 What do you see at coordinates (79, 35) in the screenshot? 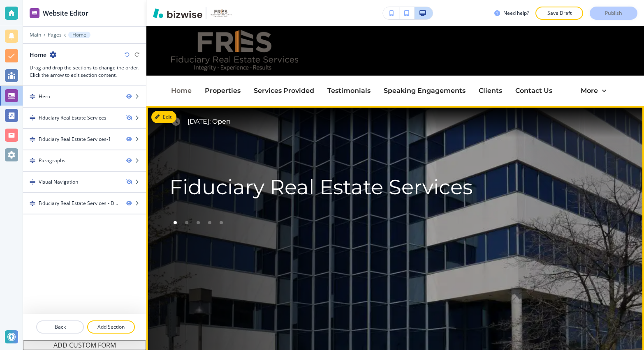
I see `button: Home` at bounding box center [79, 35].